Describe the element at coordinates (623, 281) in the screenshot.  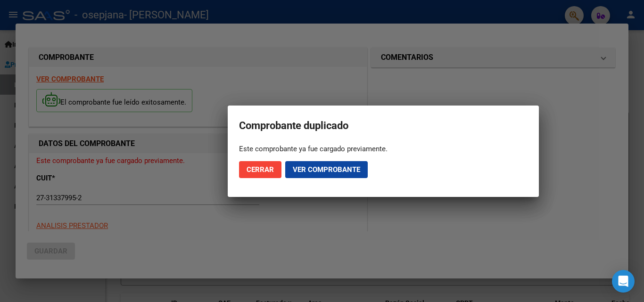
I see `div: Open Intercom Messenger` at that location.